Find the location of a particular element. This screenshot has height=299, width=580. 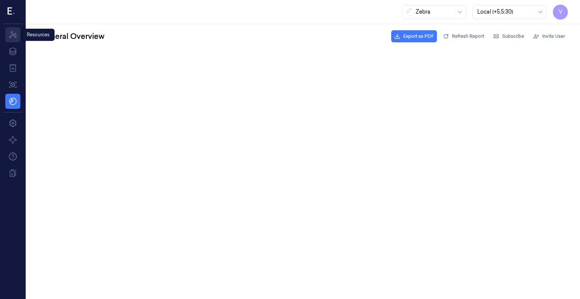

span: V is located at coordinates (560, 12).